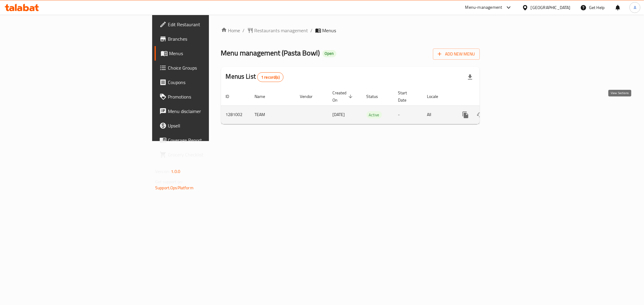 This screenshot has width=644, height=305. I want to click on span: Grocery Checklist, so click(211, 155).